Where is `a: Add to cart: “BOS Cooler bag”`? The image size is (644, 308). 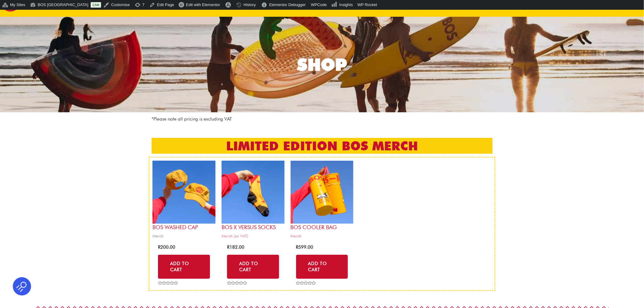 a: Add to cart: “BOS Cooler bag” is located at coordinates (322, 267).